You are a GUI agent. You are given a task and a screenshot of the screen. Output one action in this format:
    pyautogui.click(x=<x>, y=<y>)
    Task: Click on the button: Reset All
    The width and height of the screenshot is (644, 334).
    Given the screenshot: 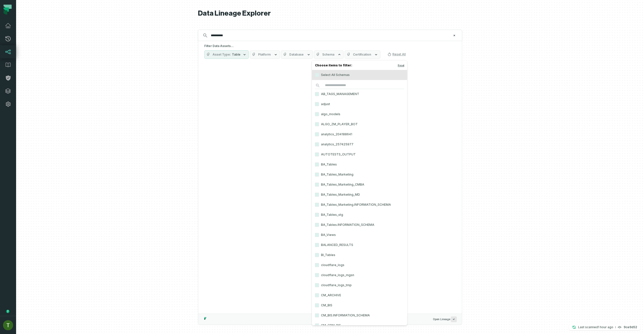 What is the action you would take?
    pyautogui.click(x=396, y=54)
    